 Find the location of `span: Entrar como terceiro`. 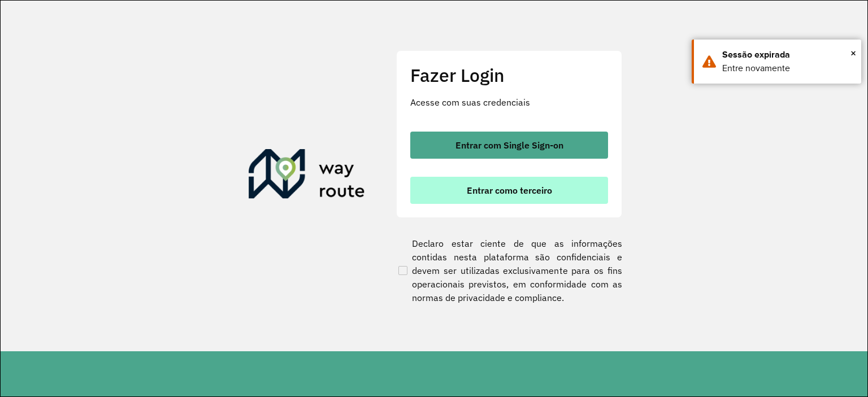

span: Entrar como terceiro is located at coordinates (509, 190).